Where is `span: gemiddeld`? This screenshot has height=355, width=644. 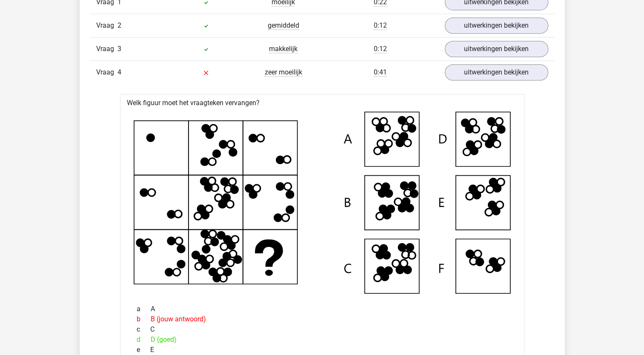 span: gemiddeld is located at coordinates (284, 26).